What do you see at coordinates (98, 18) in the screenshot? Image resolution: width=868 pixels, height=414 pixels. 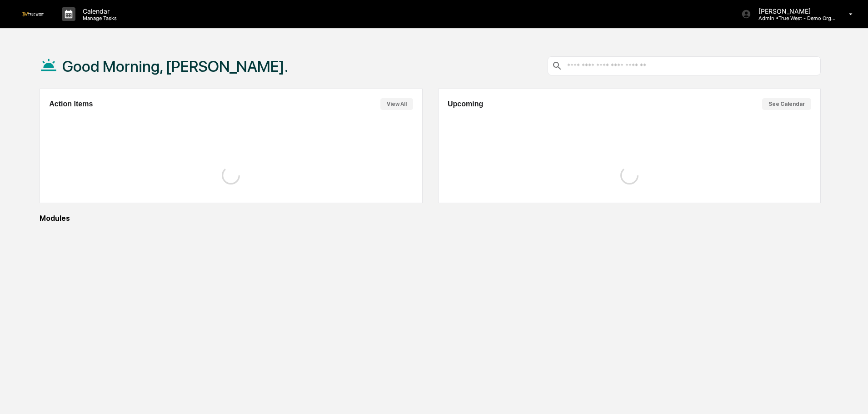 I see `p: Manage Tasks` at bounding box center [98, 18].